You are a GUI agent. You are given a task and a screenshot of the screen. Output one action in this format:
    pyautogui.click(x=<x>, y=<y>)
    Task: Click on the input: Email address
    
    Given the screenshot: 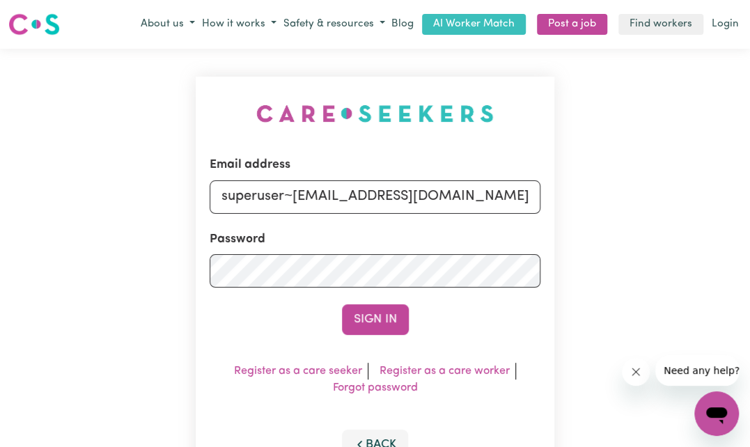 What is the action you would take?
    pyautogui.click(x=375, y=196)
    